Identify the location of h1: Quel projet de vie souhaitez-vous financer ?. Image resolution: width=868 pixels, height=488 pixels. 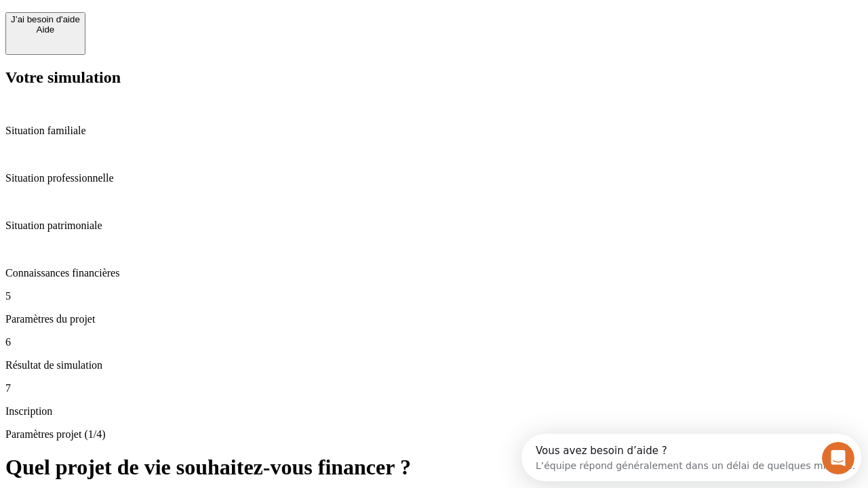
(434, 467).